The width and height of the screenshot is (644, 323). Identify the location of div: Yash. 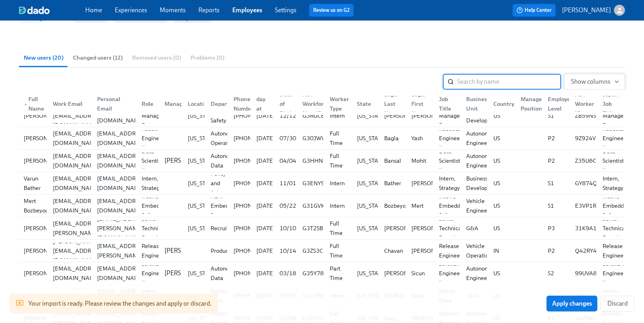
(421, 138).